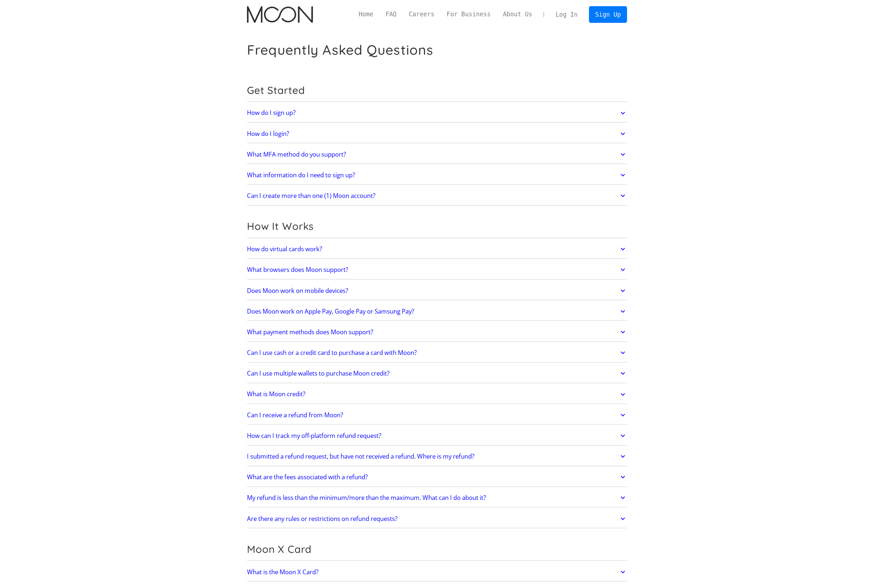 The height and width of the screenshot is (588, 874). Describe the element at coordinates (366, 15) in the screenshot. I see `a: Home` at that location.